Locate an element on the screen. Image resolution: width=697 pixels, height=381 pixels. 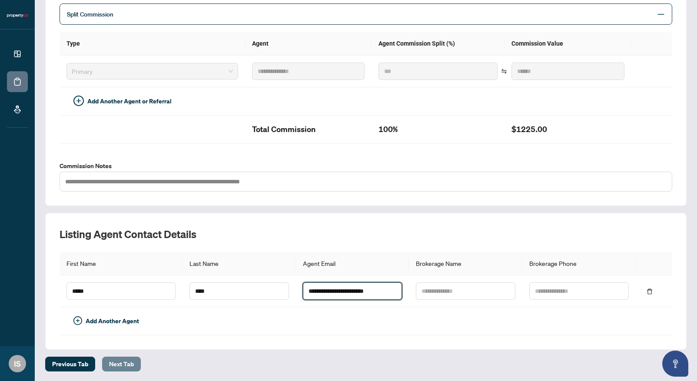
th: Agent Email is located at coordinates (352, 263).